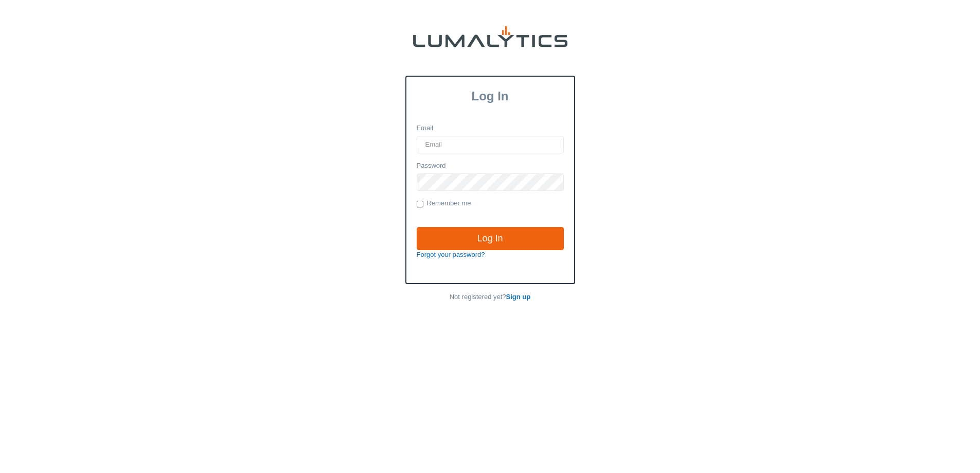  What do you see at coordinates (519, 297) in the screenshot?
I see `a: Sign up` at bounding box center [519, 297].